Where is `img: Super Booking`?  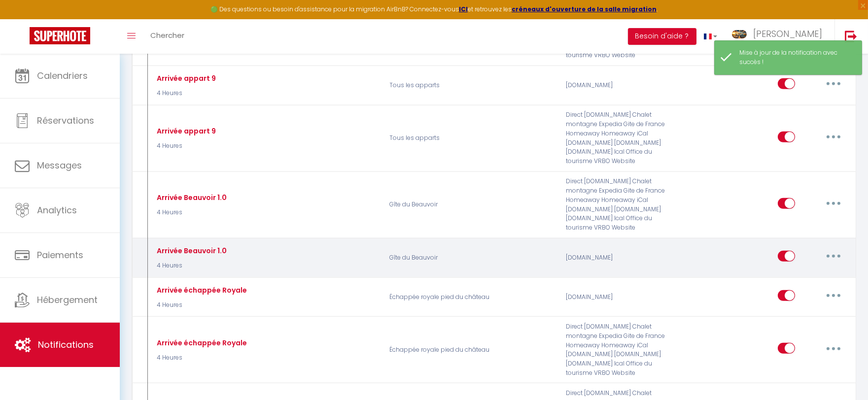 img: Super Booking is located at coordinates (60, 35).